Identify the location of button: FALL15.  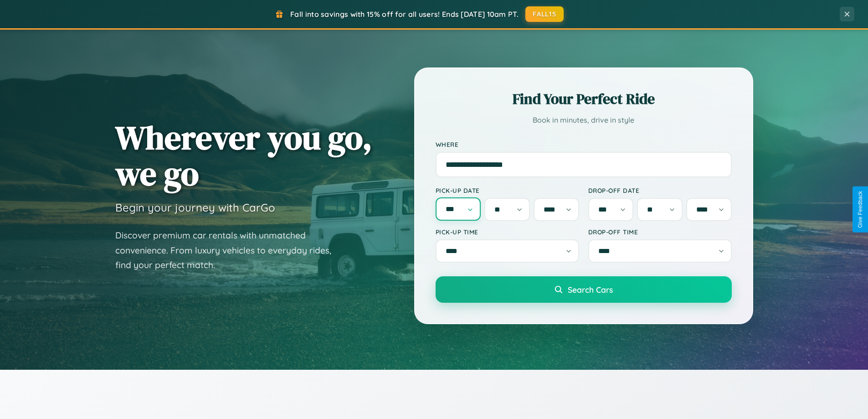
(544, 14).